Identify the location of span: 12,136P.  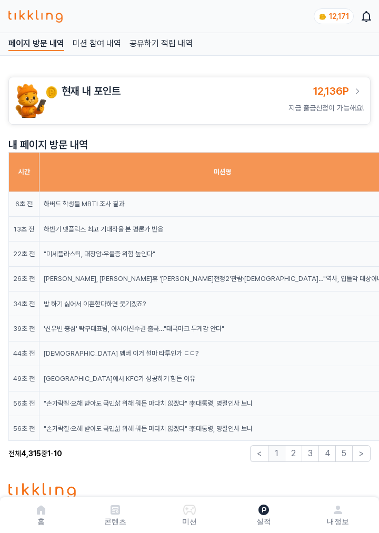
(331, 91).